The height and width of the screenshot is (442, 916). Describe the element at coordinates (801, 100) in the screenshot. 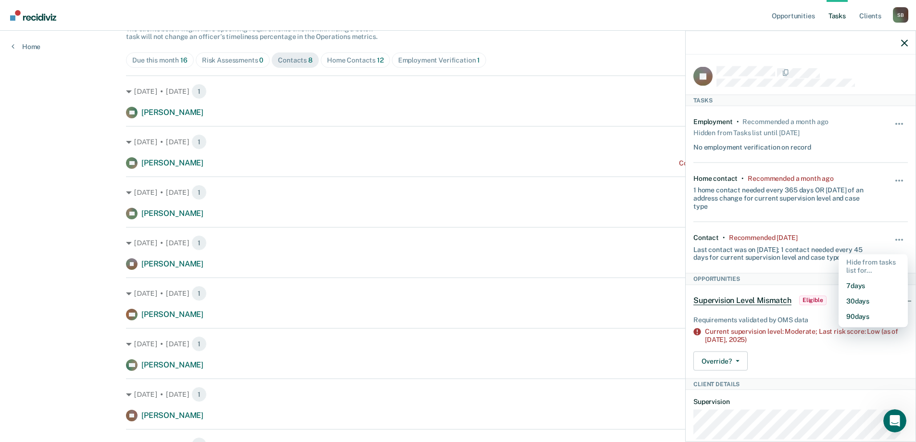

I see `div: Tasks` at that location.